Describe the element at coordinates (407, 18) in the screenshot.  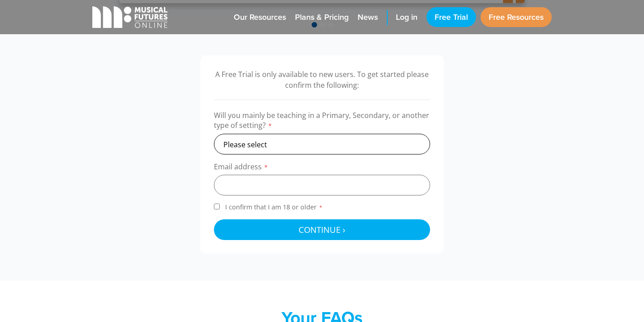
I see `span: Log in` at that location.